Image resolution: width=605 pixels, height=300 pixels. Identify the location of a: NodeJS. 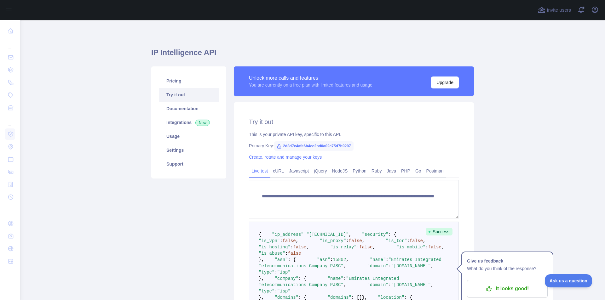
(340, 171).